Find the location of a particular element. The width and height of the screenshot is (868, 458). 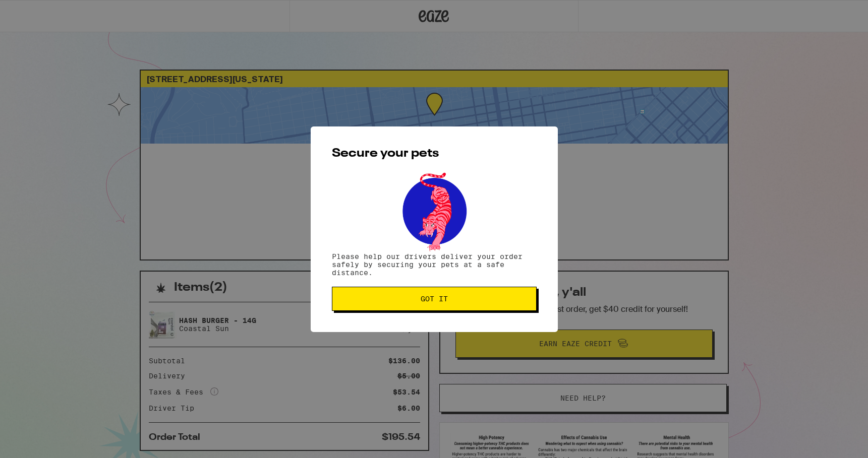

p: Please help our drivers deliver your order safely by securing your pets at a safe distance. is located at coordinates (434, 264).